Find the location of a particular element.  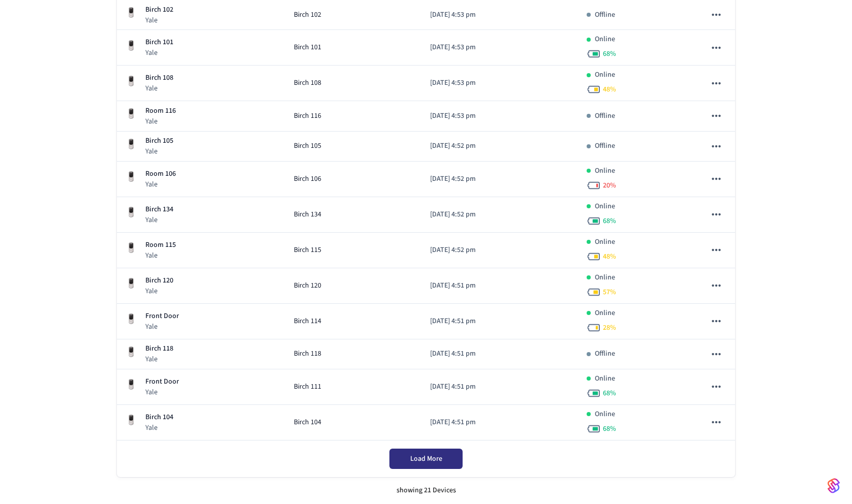

span: Birch 102 is located at coordinates (307, 14).